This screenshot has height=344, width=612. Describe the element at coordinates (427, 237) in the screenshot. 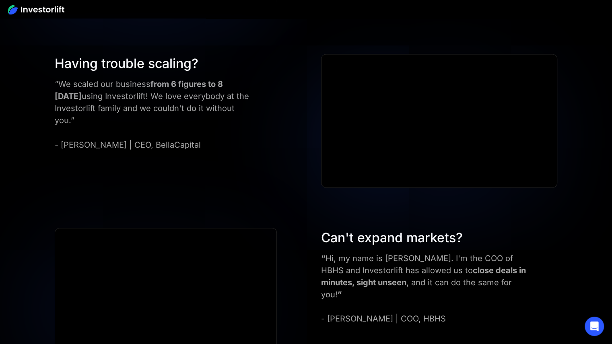

I see `div: Can't expand markets?` at that location.